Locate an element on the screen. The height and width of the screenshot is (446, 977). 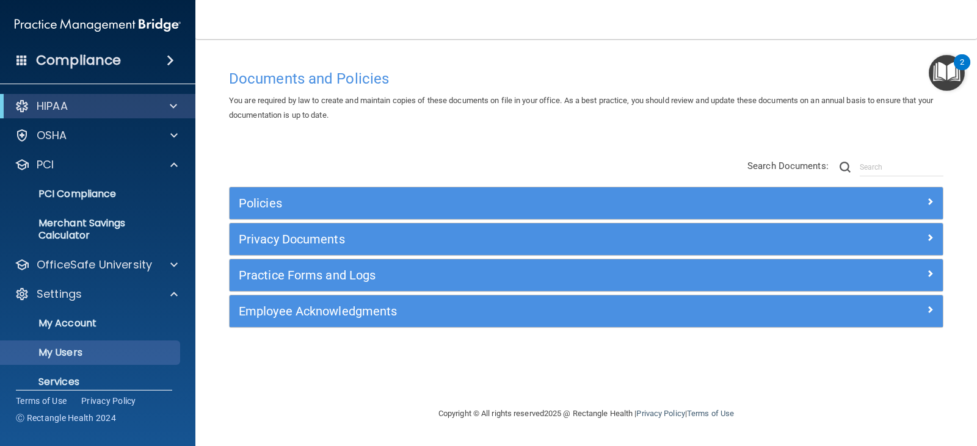
img: PMB logo is located at coordinates (98, 25).